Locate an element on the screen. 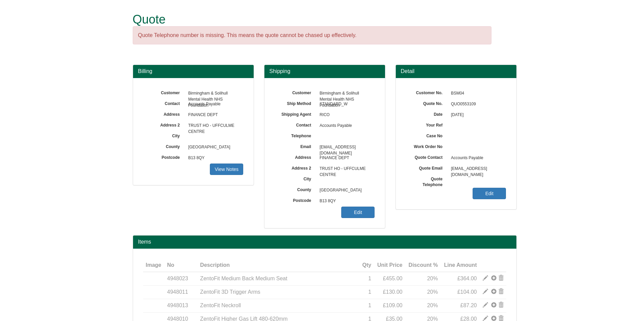 The height and width of the screenshot is (321, 639). td: 4948013 is located at coordinates (181, 306).